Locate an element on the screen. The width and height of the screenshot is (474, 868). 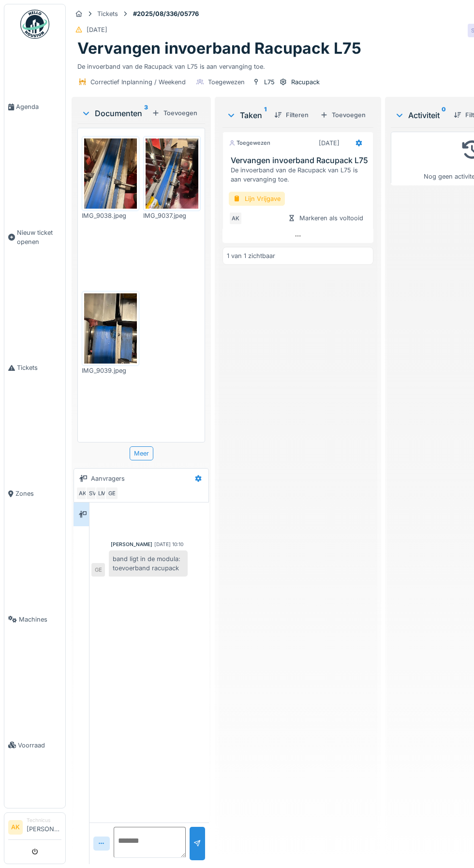
div: L75 is located at coordinates (270, 82).